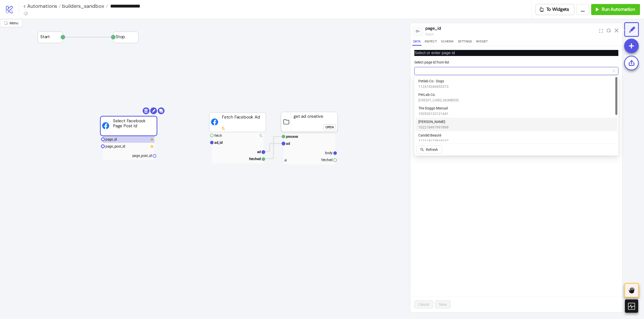  What do you see at coordinates (516, 84) in the screenshot?
I see `div: Petlab Co - Dogs` at bounding box center [516, 84].